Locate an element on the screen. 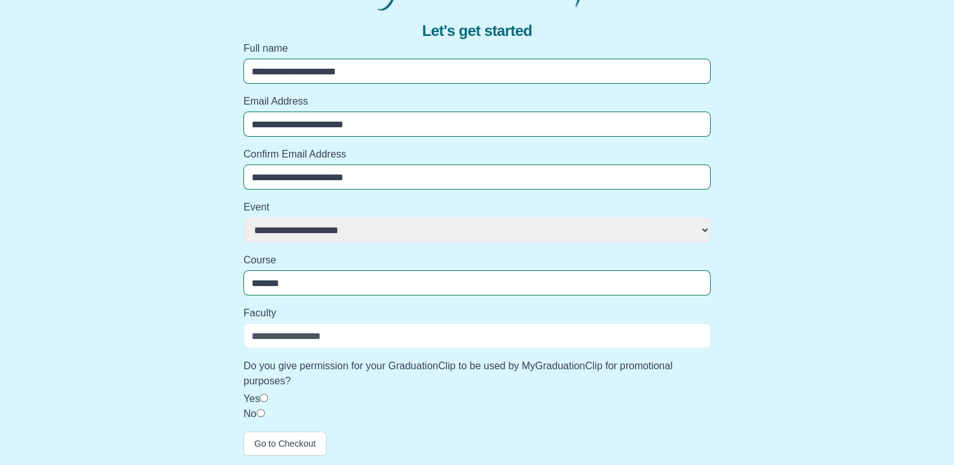  label: Confirm Email Address is located at coordinates (477, 154).